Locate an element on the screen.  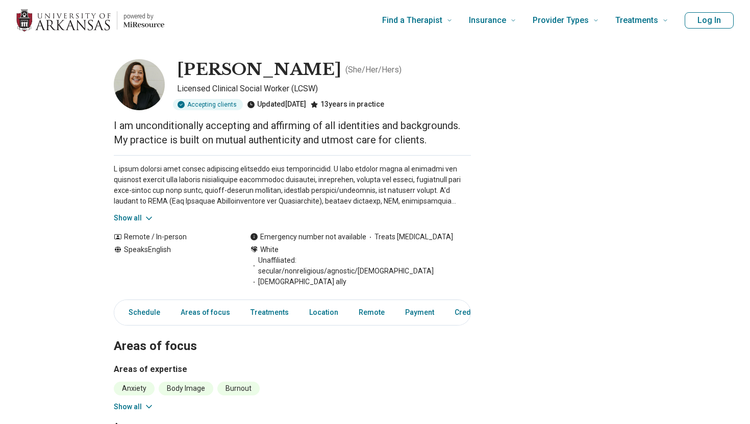
span: Find a Therapist is located at coordinates (412, 20).